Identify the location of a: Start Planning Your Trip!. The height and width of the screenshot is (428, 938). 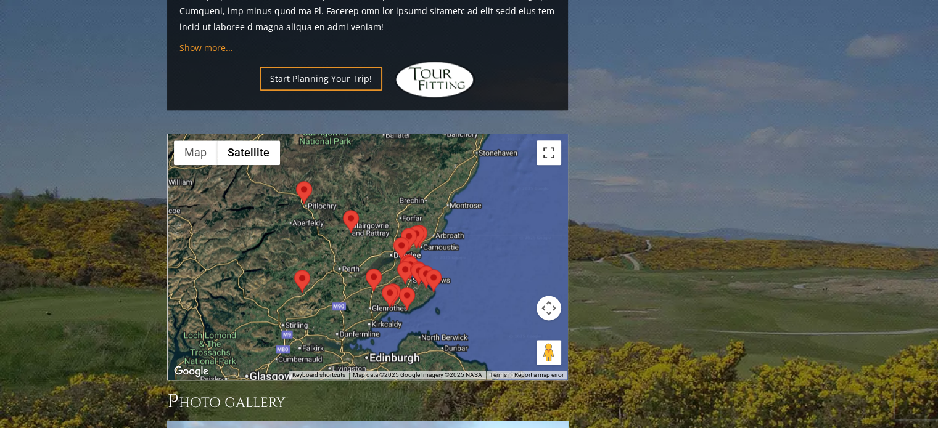
(321, 78).